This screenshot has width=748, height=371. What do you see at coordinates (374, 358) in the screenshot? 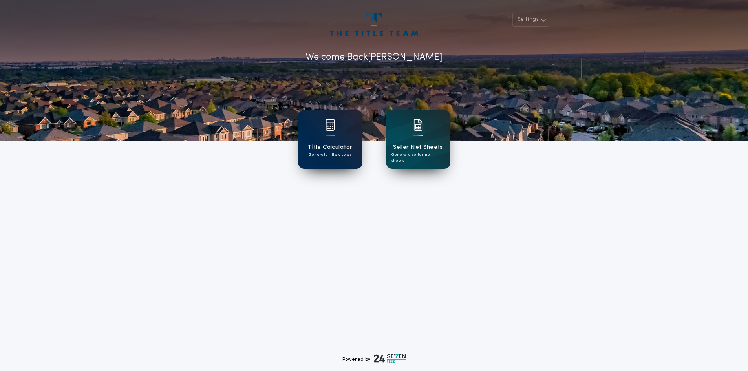
I see `div: Powered by` at bounding box center [374, 358].